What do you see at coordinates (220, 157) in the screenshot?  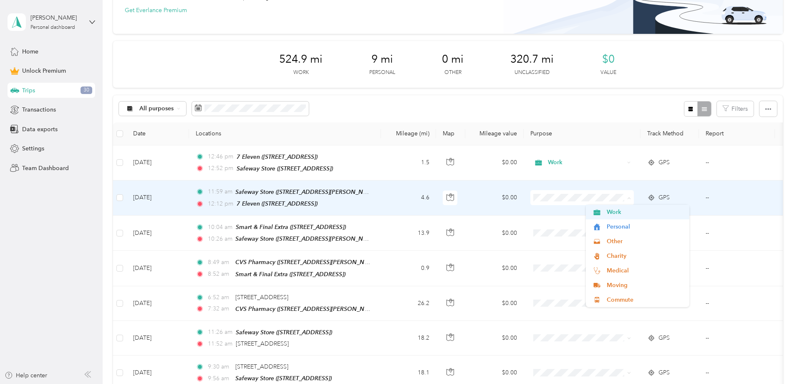 I see `span: 12:46 pm` at bounding box center [220, 157].